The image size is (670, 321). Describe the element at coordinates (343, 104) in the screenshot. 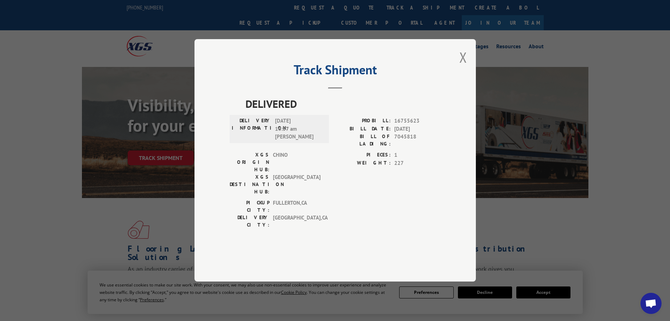

I see `span: DELIVERED` at that location.